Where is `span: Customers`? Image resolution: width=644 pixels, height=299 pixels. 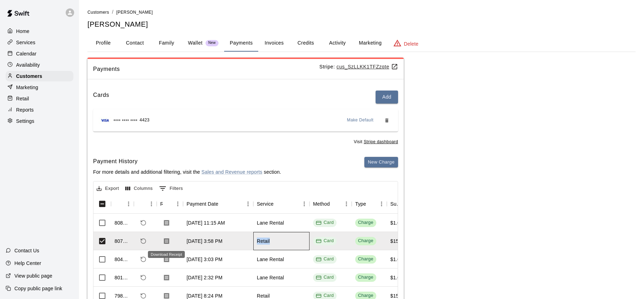 span: Customers is located at coordinates (98, 12).